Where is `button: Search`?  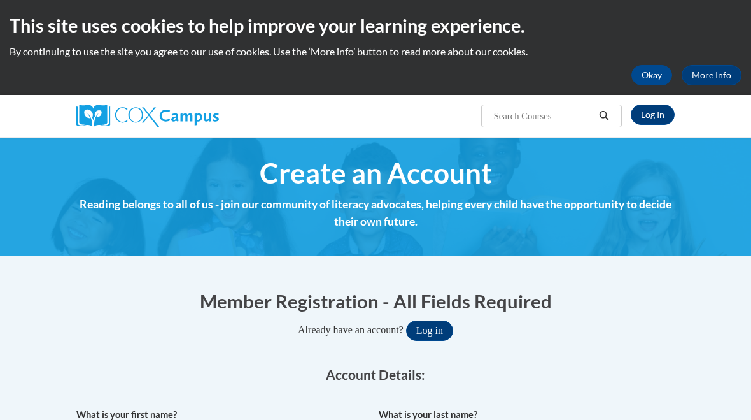
button: Search is located at coordinates (604, 116).